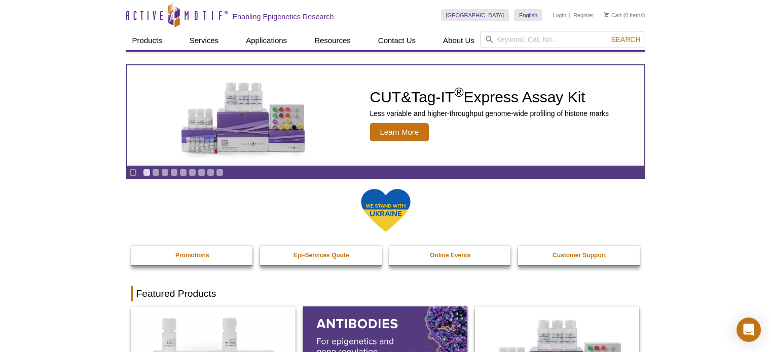  What do you see at coordinates (174, 172) in the screenshot?
I see `a: Go to slide 4` at bounding box center [174, 172].